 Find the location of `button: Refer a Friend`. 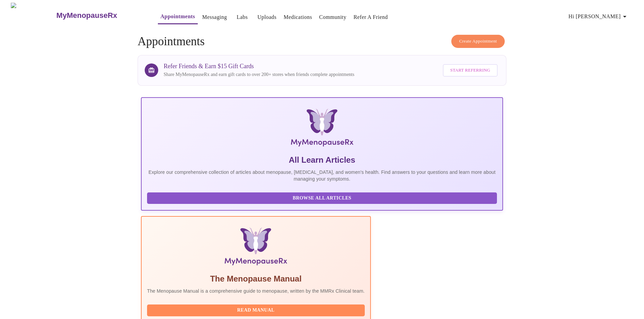

button: Refer a Friend is located at coordinates (371, 17).